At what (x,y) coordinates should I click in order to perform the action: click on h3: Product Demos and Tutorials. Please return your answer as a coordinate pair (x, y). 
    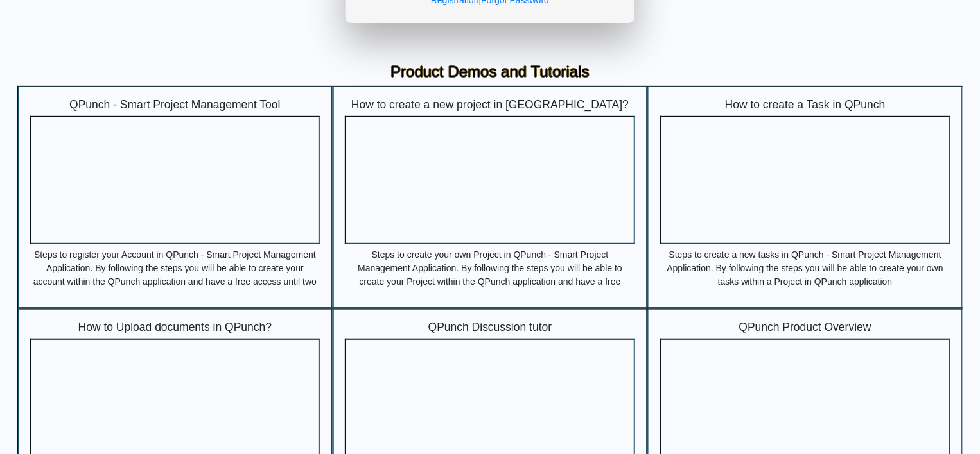
    Looking at the image, I should click on (490, 72).